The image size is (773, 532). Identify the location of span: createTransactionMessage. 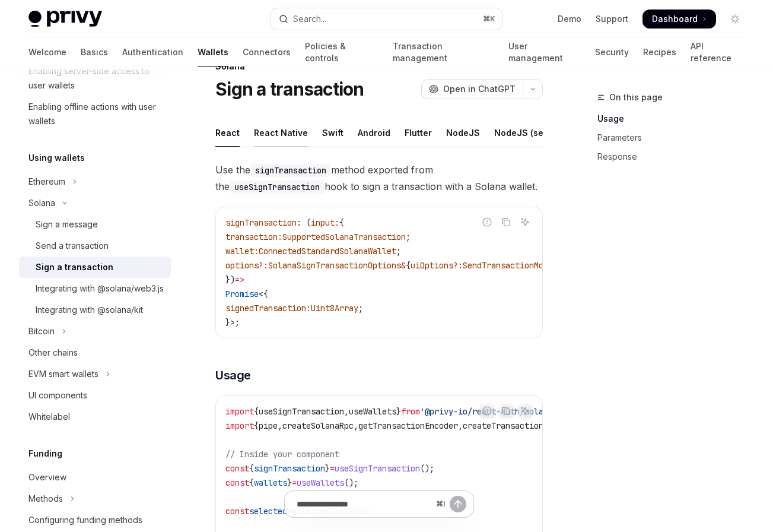
(520, 426).